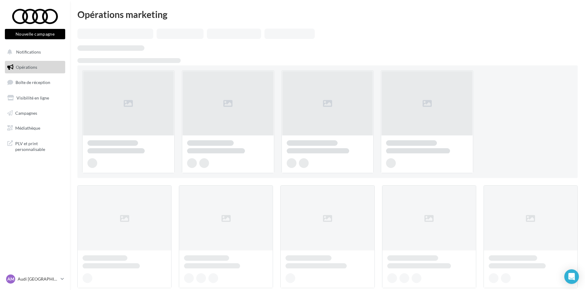  Describe the element at coordinates (35, 113) in the screenshot. I see `a: Campagnes` at that location.